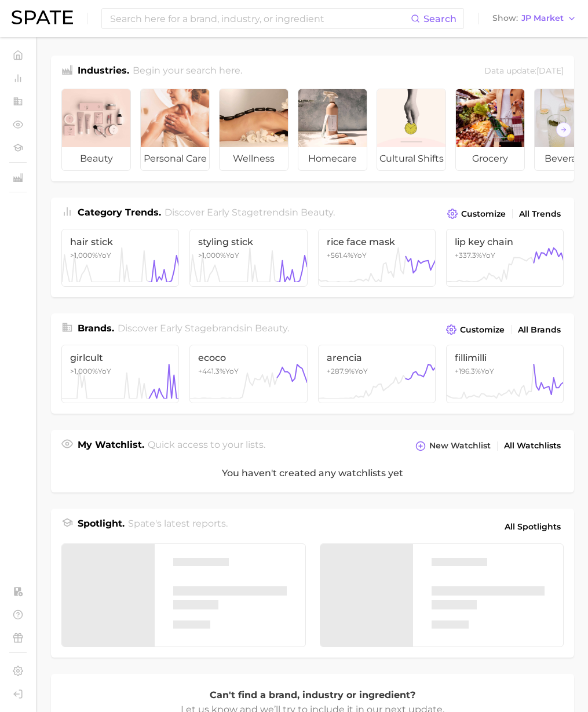 The width and height of the screenshot is (588, 712). What do you see at coordinates (120, 374) in the screenshot?
I see `a: girlcult>1,000%YoY` at bounding box center [120, 374].